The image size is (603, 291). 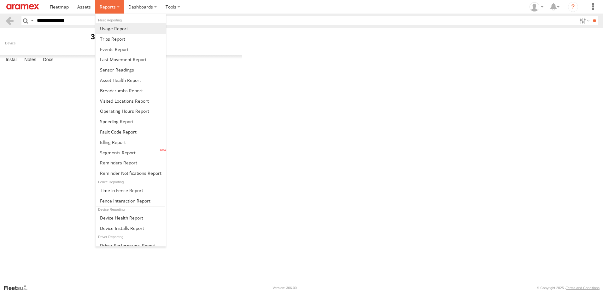 I want to click on a: Idling Report, so click(x=130, y=142).